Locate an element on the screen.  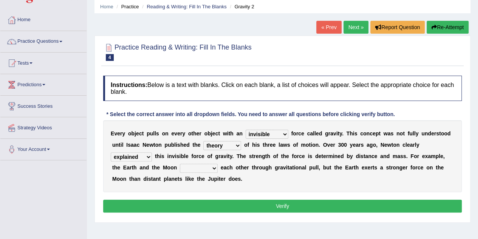
b: F is located at coordinates (412, 156).